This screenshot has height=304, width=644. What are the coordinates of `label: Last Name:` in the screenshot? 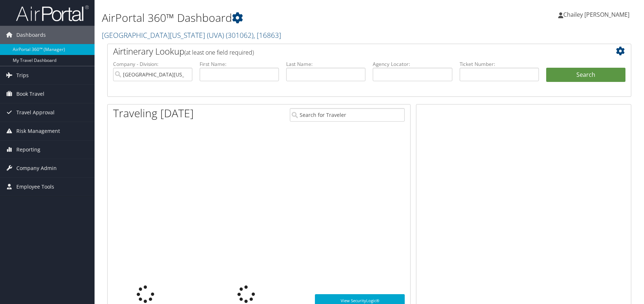 It's located at (326, 64).